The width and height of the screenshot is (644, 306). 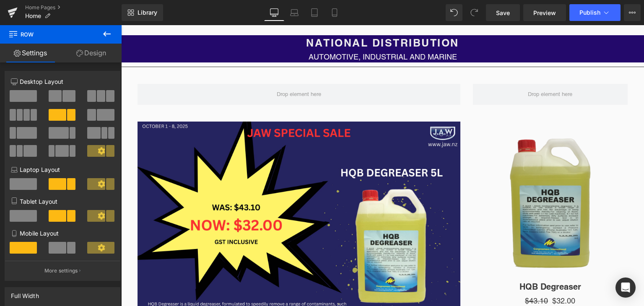 I want to click on p: Tablet Layout, so click(x=63, y=202).